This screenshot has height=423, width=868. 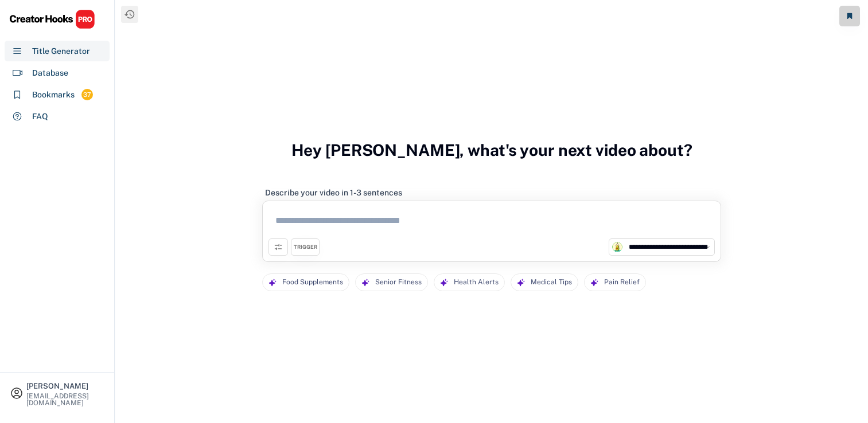 I want to click on div: Senior Fitness, so click(x=398, y=282).